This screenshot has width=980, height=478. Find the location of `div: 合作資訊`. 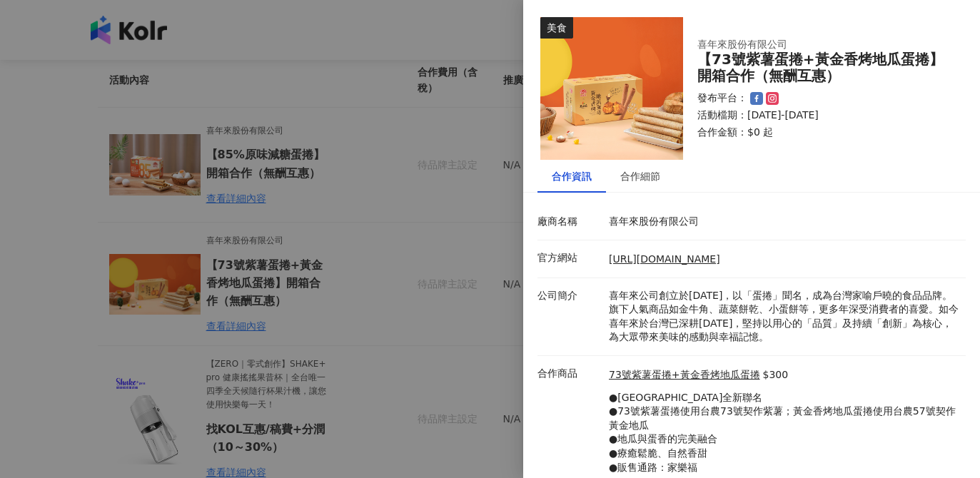

div: 合作資訊 is located at coordinates (572, 177).